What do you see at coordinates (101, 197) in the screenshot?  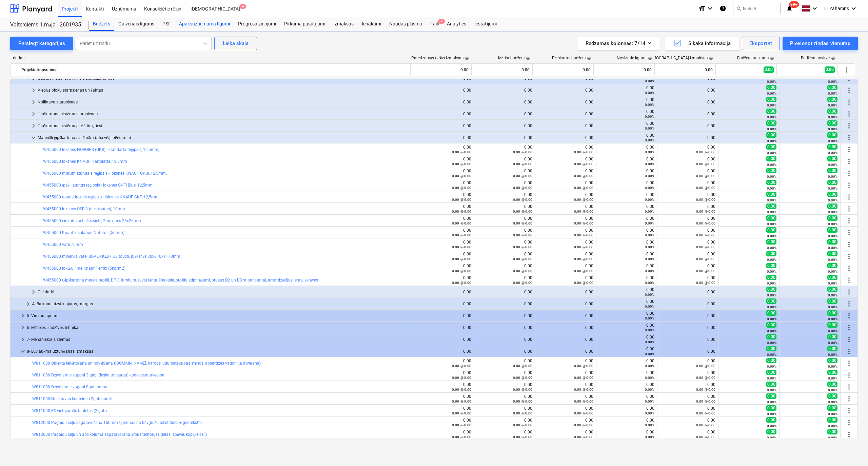 I see `a: W455000 ugunsdrošais reģipsis - loksnes KNAUF GKF, 12,5mm,` at bounding box center [101, 197].